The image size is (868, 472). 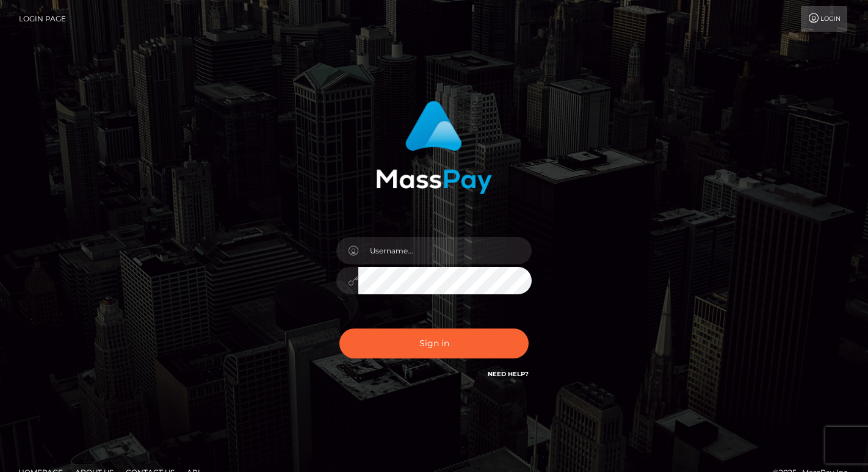 I want to click on button: Sign in, so click(x=434, y=343).